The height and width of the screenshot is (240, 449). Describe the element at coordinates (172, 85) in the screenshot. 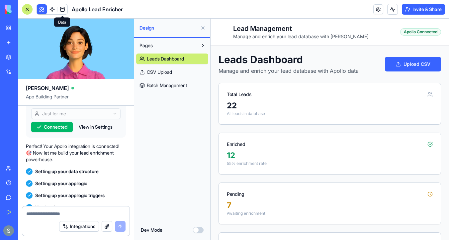

I see `a: Batch Management` at that location.